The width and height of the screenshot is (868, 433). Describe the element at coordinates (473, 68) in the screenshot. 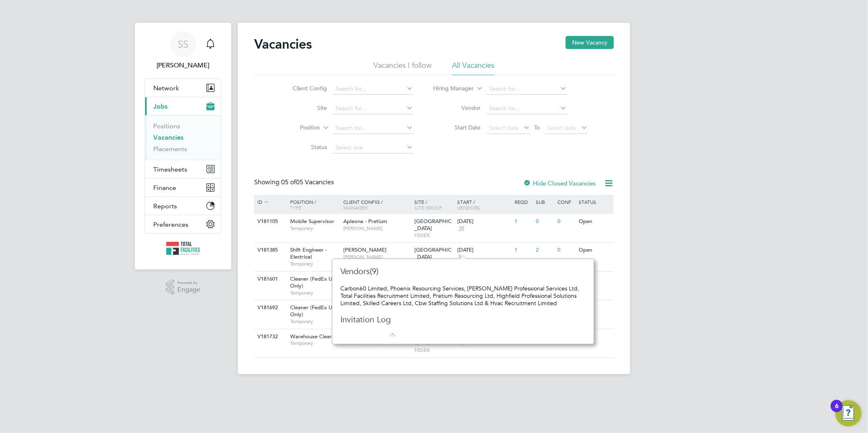

I see `li: All Vacancies` at that location.